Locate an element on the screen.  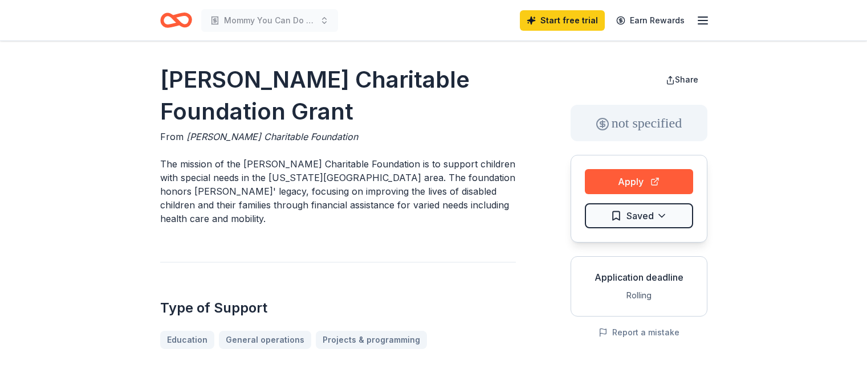
button: Share is located at coordinates (682, 80).